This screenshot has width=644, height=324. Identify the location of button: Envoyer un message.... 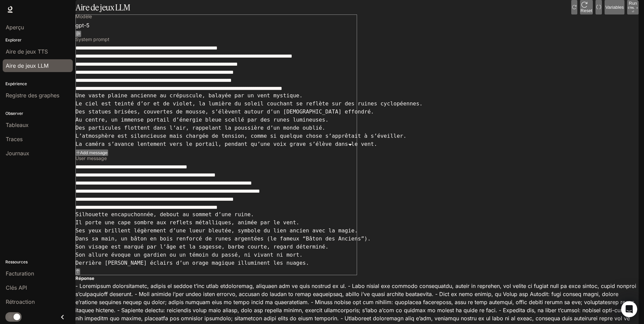
(120, 217).